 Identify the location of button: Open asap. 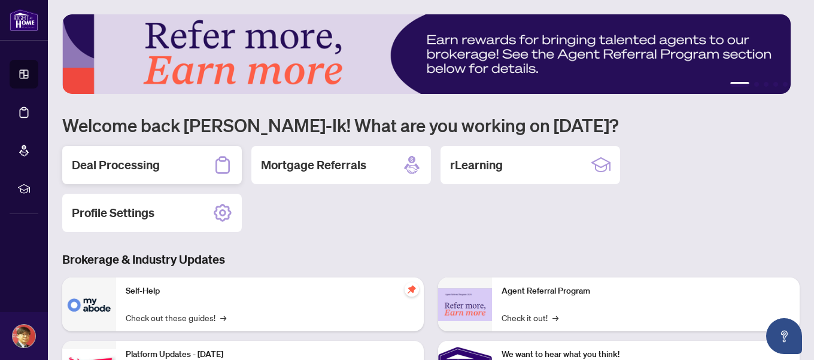
(784, 337).